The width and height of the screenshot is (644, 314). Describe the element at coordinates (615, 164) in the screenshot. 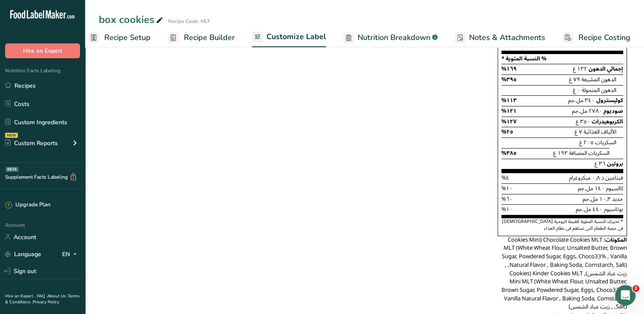

I see `span: بروتين` at that location.